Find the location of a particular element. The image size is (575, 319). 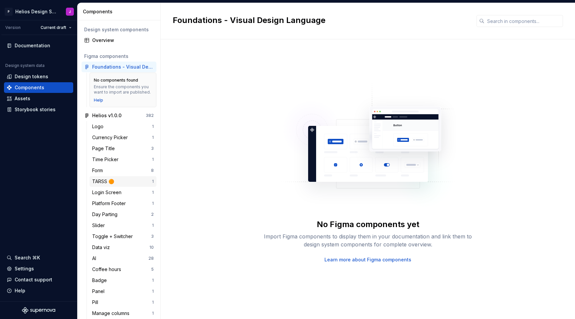

button: PHelios Design SystemJ is located at coordinates (39, 11).